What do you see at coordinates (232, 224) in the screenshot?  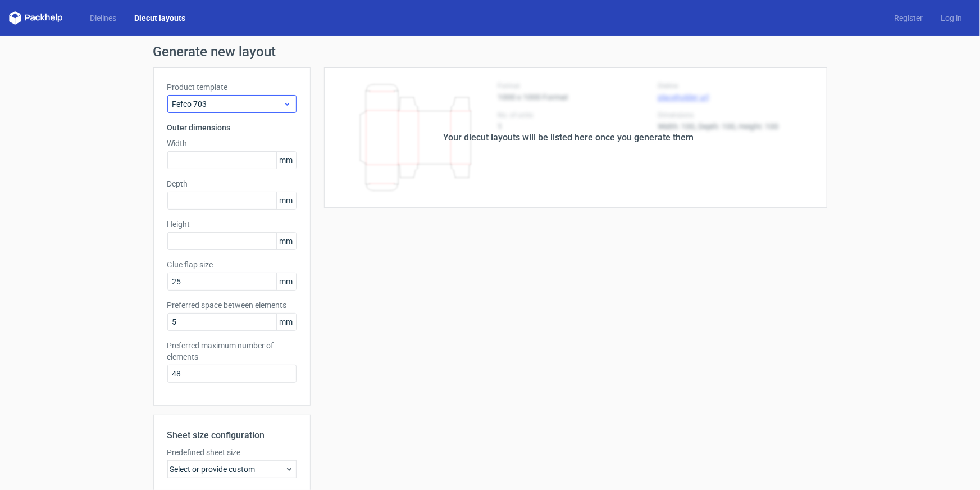 I see `label: Height` at bounding box center [232, 224].